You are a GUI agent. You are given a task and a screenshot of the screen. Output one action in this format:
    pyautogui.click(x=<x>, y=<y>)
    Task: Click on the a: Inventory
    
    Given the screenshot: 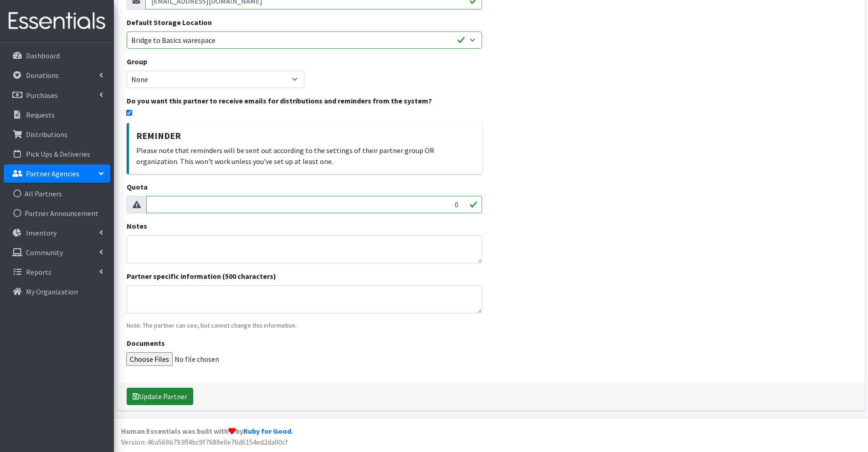 What is the action you would take?
    pyautogui.click(x=57, y=233)
    